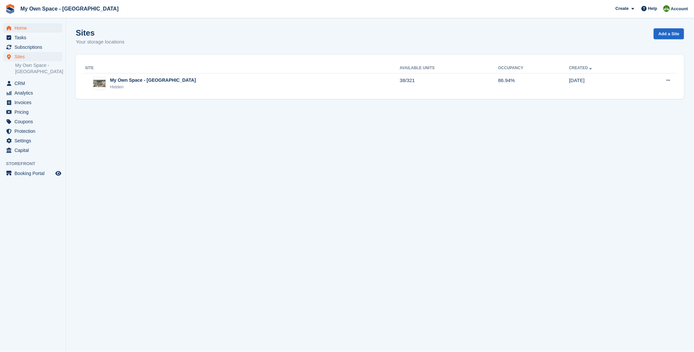 The width and height of the screenshot is (694, 352). Describe the element at coordinates (669, 34) in the screenshot. I see `a: Add a Site` at that location.